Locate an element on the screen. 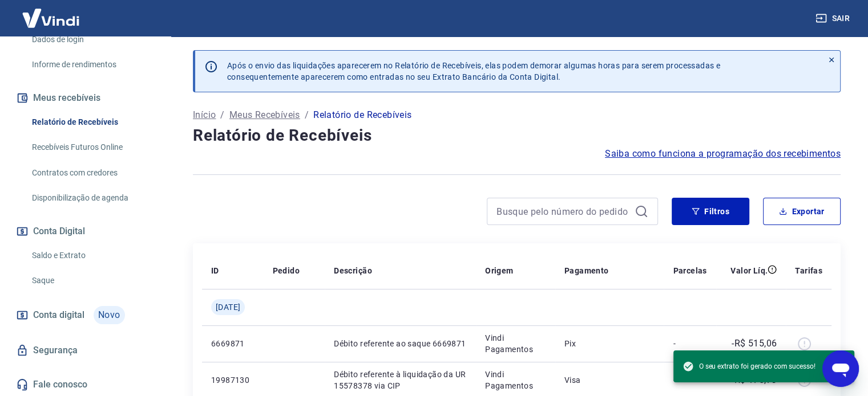  span: Conta digital is located at coordinates (59, 315).